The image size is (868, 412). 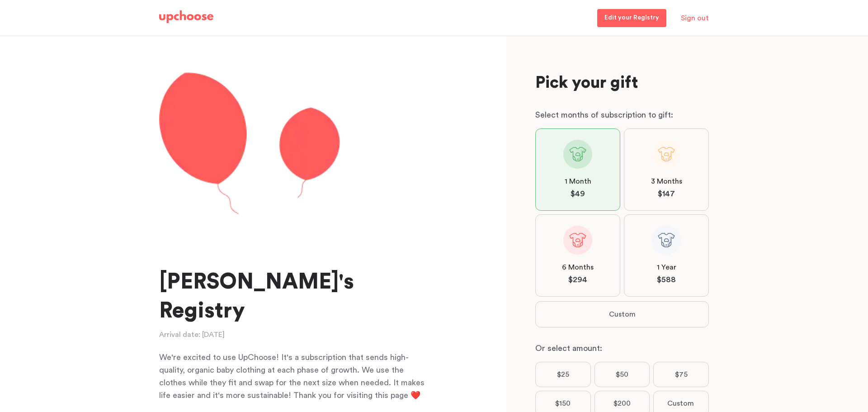 What do you see at coordinates (666, 194) in the screenshot?
I see `span: $ 147` at bounding box center [666, 194].